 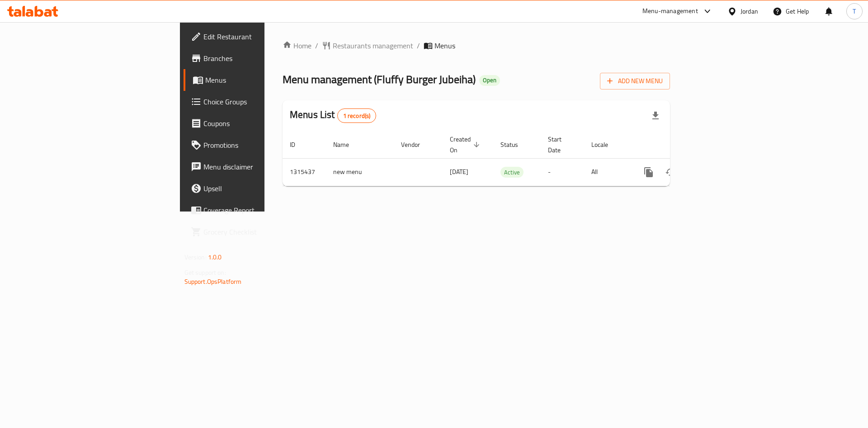 What do you see at coordinates (299, 145) in the screenshot?
I see `span: ID` at bounding box center [299, 145].